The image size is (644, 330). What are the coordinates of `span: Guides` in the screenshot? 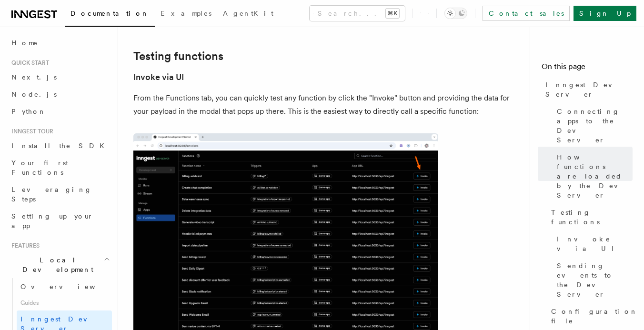 It's located at (64, 303).